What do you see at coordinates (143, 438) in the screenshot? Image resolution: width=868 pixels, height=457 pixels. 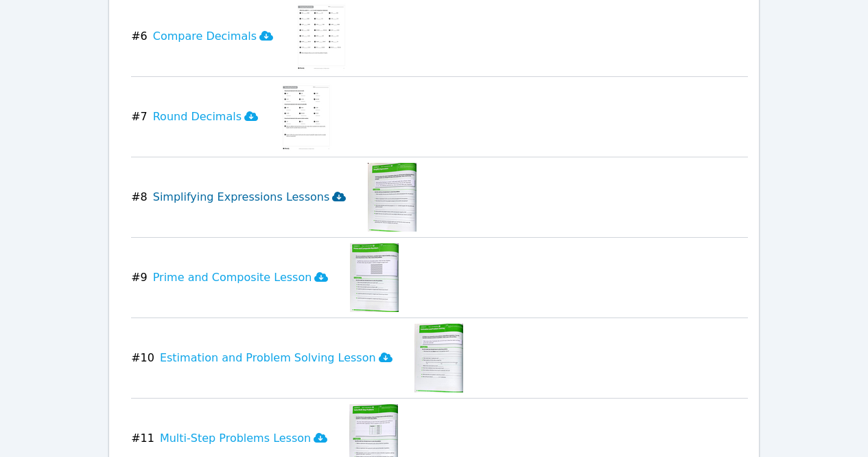 I see `span: # 11` at bounding box center [143, 438].